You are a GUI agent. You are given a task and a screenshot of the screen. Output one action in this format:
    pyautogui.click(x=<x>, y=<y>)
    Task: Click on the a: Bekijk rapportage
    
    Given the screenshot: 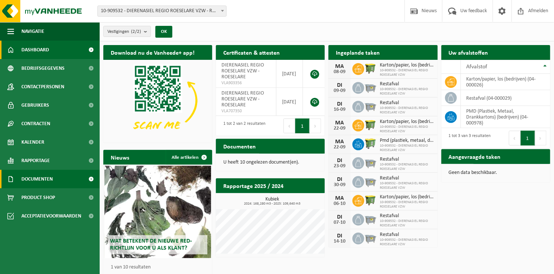 What is the action you would take?
    pyautogui.click(x=297, y=200)
    